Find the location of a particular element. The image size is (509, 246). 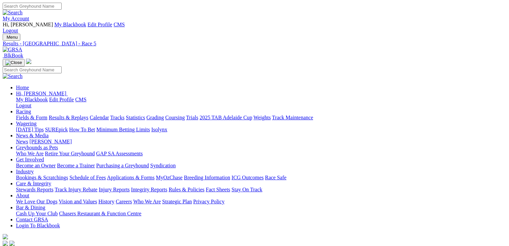

div: Care & Integrity is located at coordinates (258, 189).